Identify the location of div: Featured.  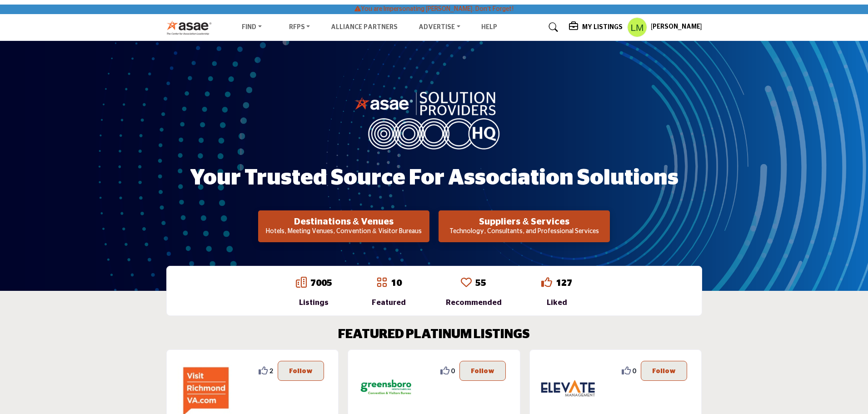
(388, 302).